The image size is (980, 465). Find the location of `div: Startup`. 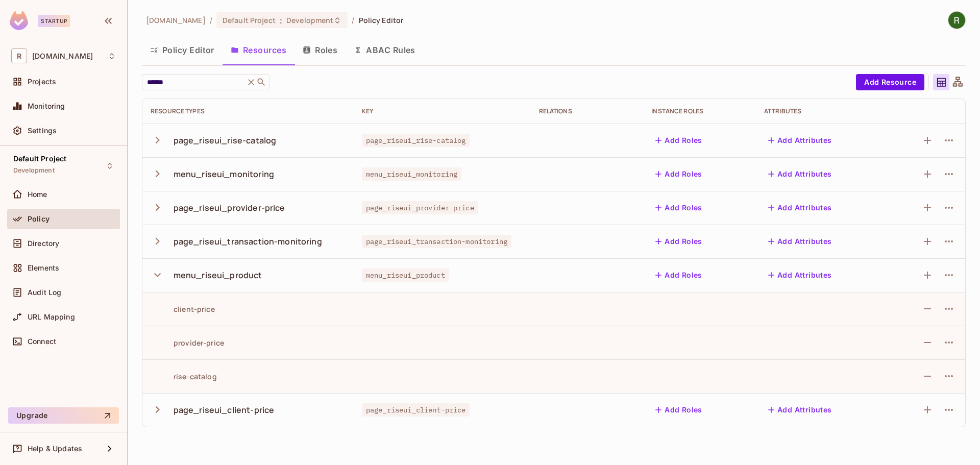

div: Startup is located at coordinates (54, 21).